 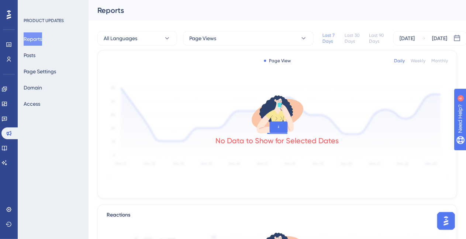 I want to click on div: PRODUCT UPDATES, so click(x=44, y=21).